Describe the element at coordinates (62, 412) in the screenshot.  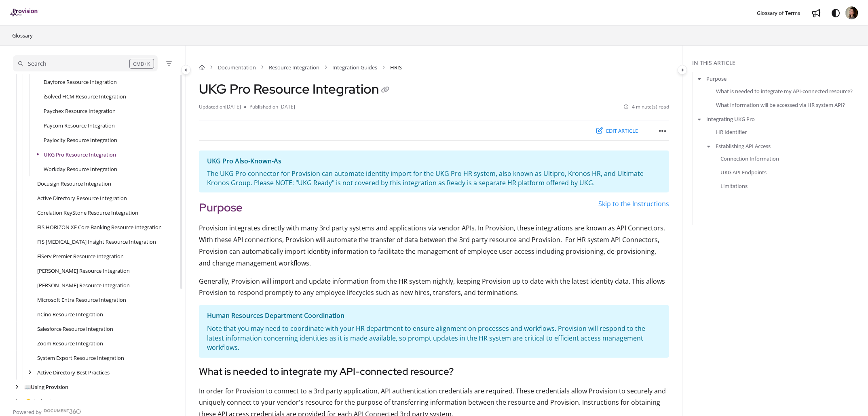
I see `img: Document360` at that location.